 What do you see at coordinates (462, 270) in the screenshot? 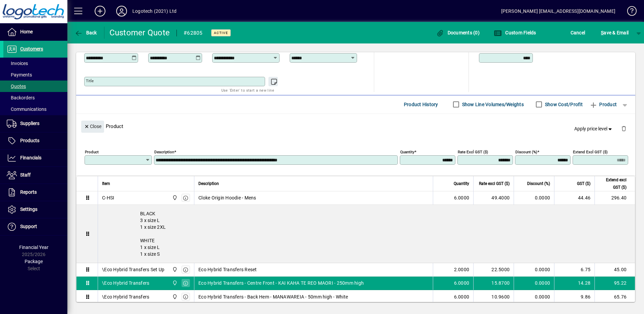
I see `span: 2.0000` at bounding box center [462, 270].